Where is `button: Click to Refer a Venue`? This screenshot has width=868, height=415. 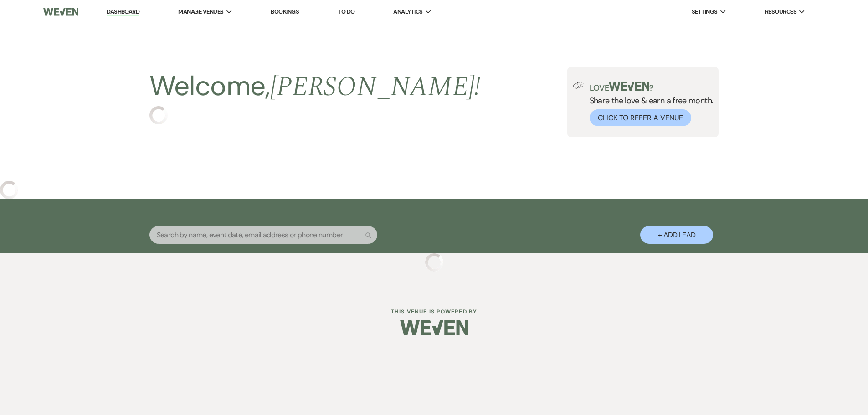 button: Click to Refer a Venue is located at coordinates (640, 118).